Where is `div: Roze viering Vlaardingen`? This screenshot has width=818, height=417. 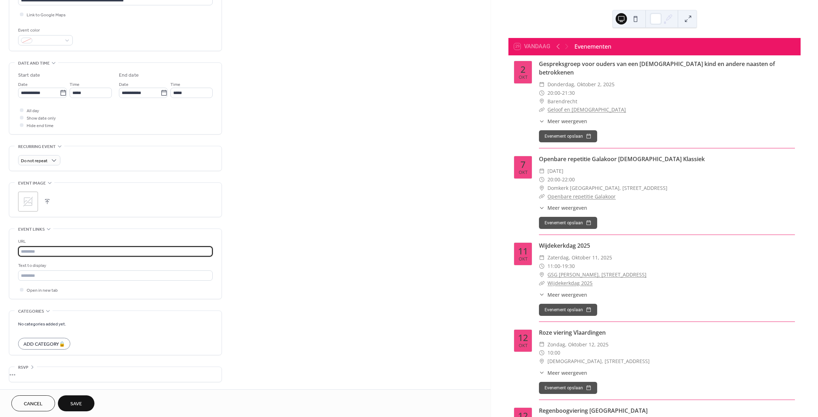
div: Roze viering Vlaardingen is located at coordinates (666, 333).